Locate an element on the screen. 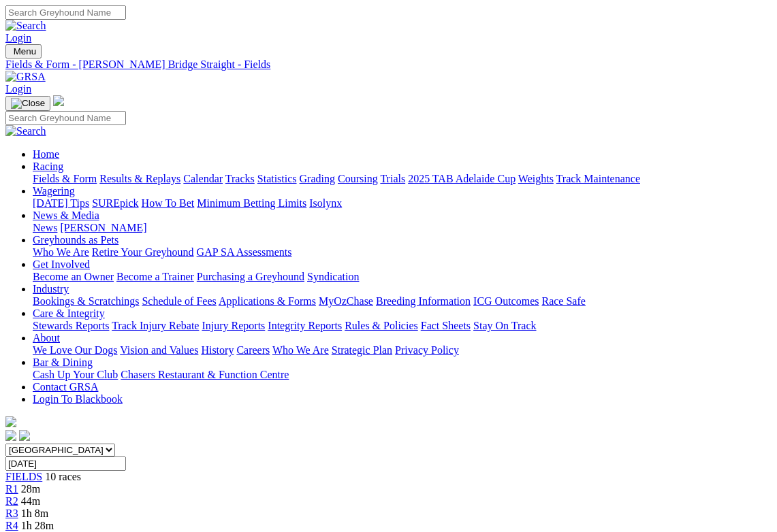 This screenshot has height=532, width=777. a: News & Media is located at coordinates (66, 215).